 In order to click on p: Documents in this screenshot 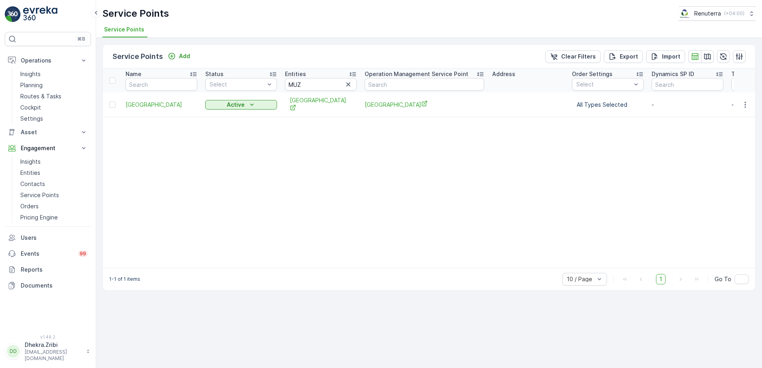, I will do `click(54, 286)`.